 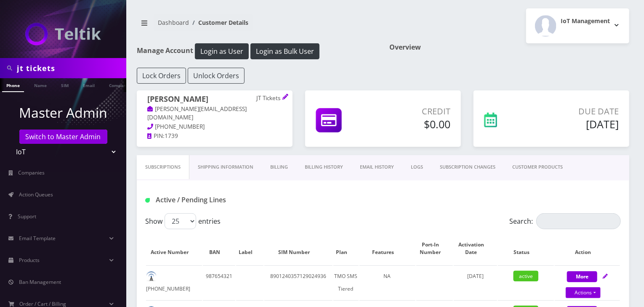 What do you see at coordinates (27, 216) in the screenshot?
I see `span: Support` at bounding box center [27, 216].